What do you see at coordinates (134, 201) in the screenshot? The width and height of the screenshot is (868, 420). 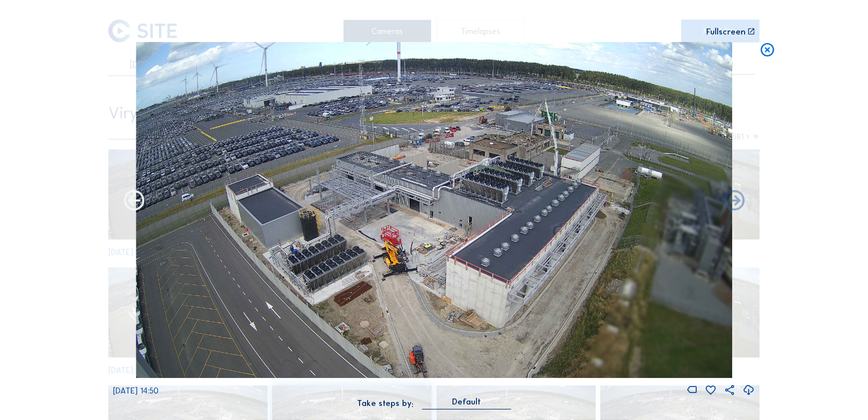 I see `i: Forward` at bounding box center [134, 201].